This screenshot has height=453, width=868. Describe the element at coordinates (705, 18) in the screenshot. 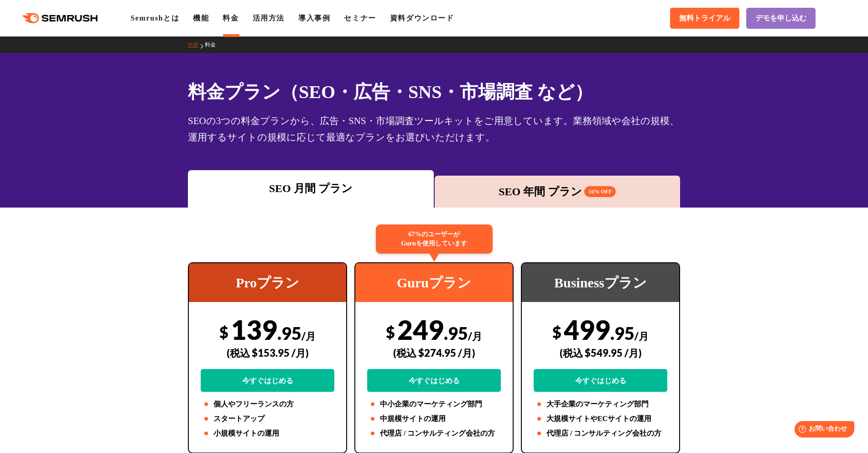

I see `a: 無料トライアル` at that location.